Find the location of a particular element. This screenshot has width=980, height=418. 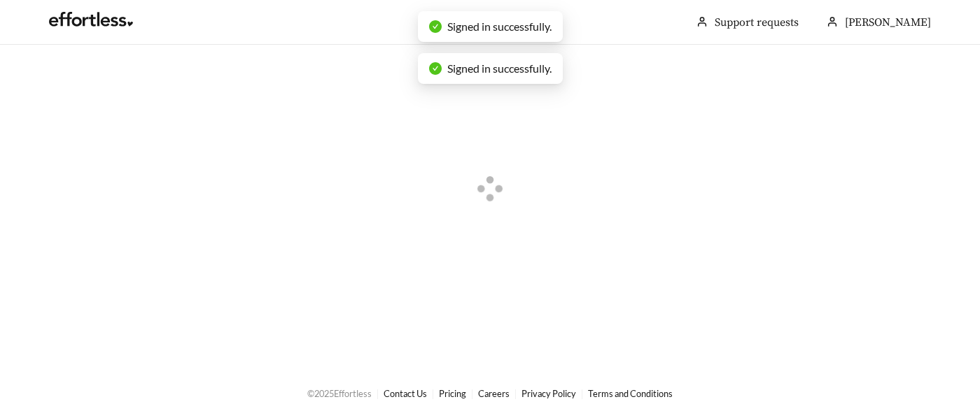

span: © 2025 Effortless is located at coordinates (340, 394).